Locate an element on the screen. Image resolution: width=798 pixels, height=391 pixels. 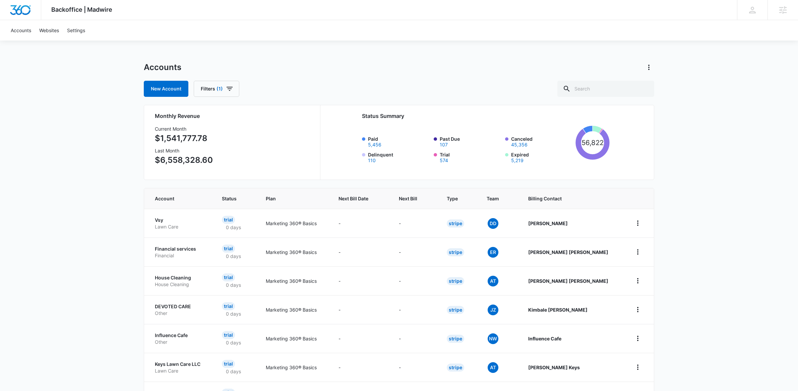
a: Accounts is located at coordinates (21, 30).